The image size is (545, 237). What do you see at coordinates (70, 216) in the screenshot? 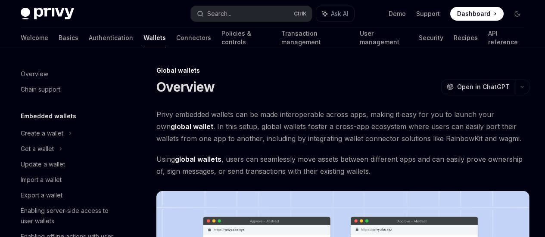
I see `div: Enabling server-side access to user wallets` at bounding box center [70, 216].